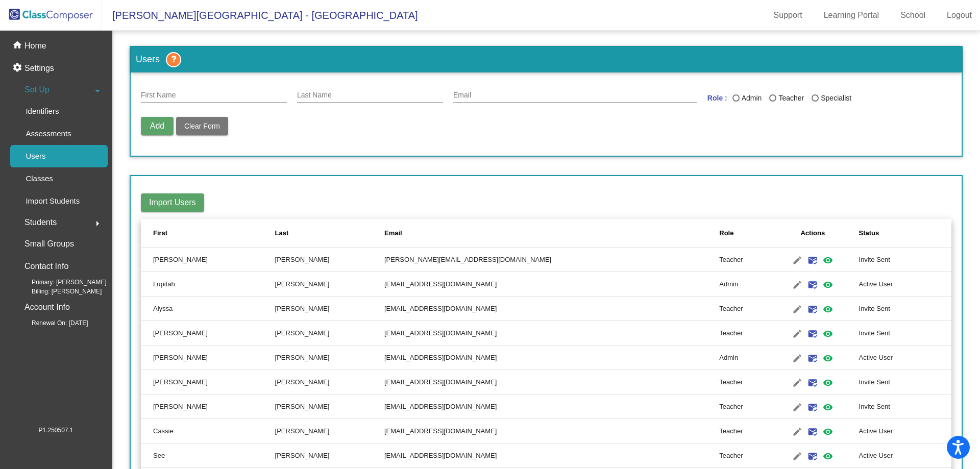 The width and height of the screenshot is (980, 469). What do you see at coordinates (40, 222) in the screenshot?
I see `span: Students` at bounding box center [40, 222].